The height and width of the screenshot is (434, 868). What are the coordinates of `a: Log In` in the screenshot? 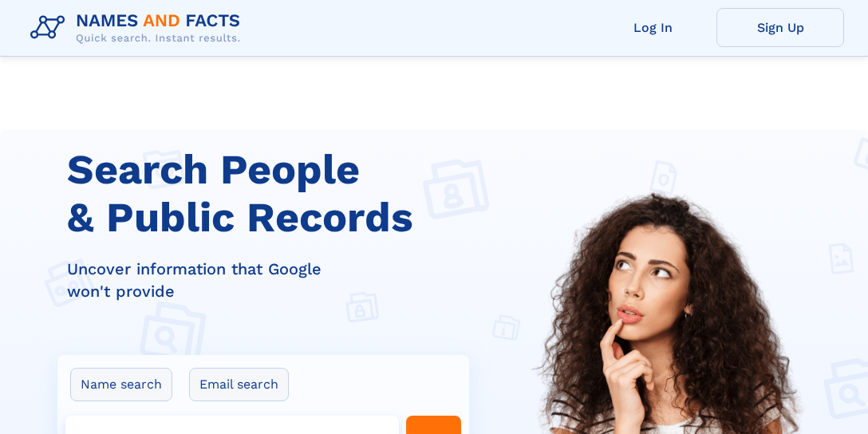 It's located at (652, 27).